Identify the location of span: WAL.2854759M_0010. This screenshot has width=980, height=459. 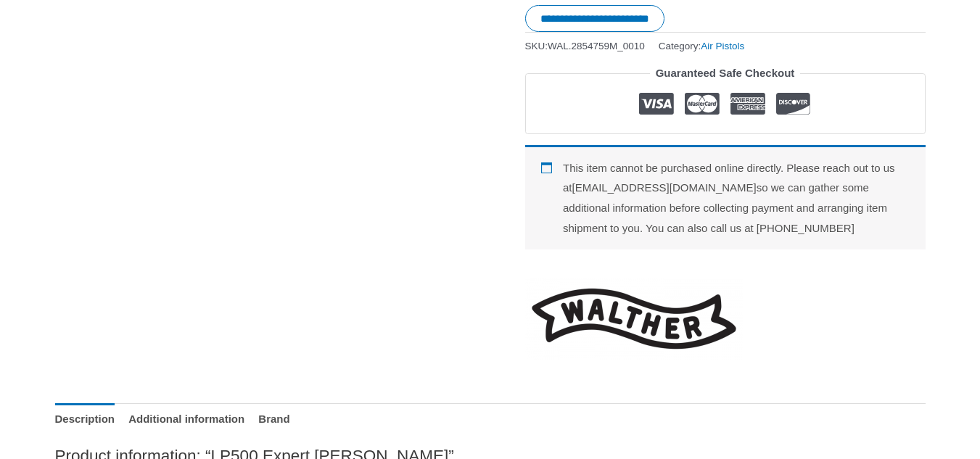
(596, 45).